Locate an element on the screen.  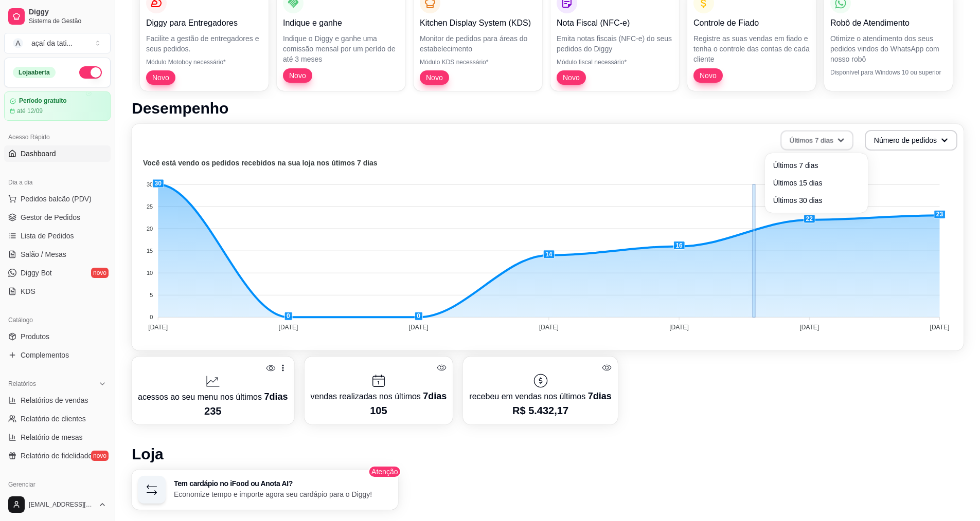
p: Otimize o atendimento dos seus pedidos vindos do WhatsApp com nosso robô is located at coordinates (888, 49).